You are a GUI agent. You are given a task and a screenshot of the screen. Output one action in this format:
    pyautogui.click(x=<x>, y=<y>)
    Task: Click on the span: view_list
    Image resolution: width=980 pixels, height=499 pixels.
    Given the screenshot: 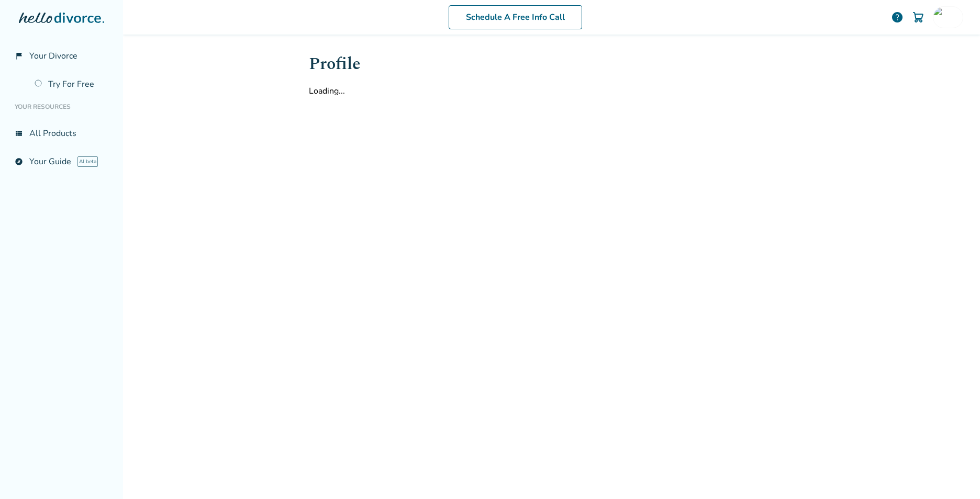 What is the action you would take?
    pyautogui.click(x=19, y=133)
    